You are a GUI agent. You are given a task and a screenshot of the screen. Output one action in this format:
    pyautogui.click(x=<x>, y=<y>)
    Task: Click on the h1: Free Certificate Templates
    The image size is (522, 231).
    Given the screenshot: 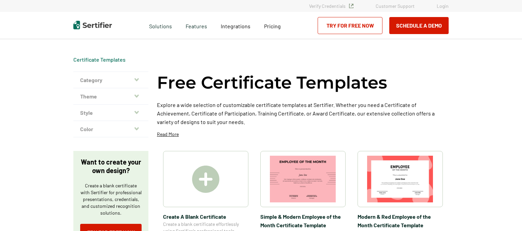 What is the action you would take?
    pyautogui.click(x=272, y=83)
    